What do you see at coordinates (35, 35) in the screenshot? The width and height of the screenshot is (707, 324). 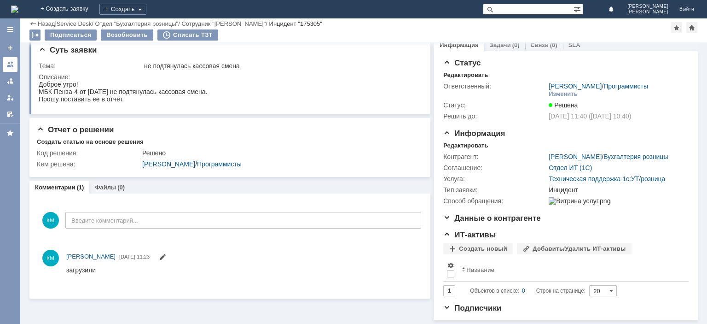 I see `div: Работа с массовостью` at bounding box center [35, 35].